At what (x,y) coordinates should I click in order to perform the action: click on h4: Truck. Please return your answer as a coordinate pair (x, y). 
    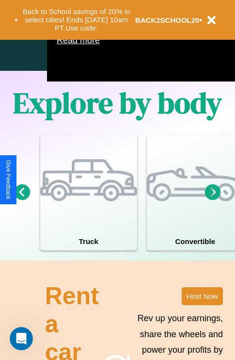
    Looking at the image, I should click on (89, 241).